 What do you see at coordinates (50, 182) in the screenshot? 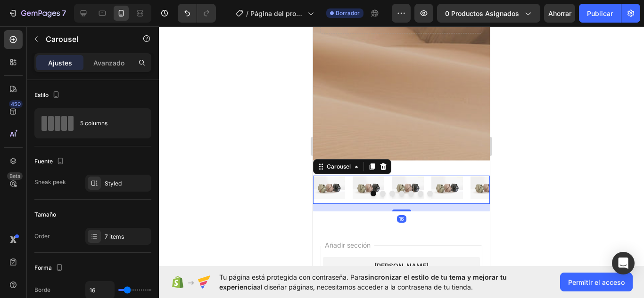
I see `div: Sneak peek` at bounding box center [50, 182].